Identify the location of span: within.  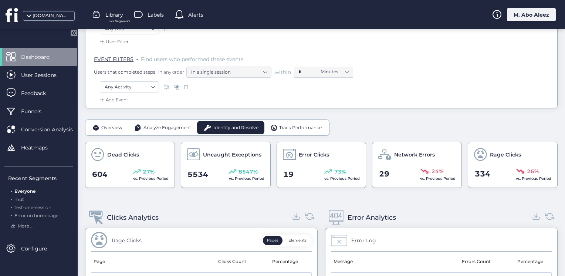
(283, 72).